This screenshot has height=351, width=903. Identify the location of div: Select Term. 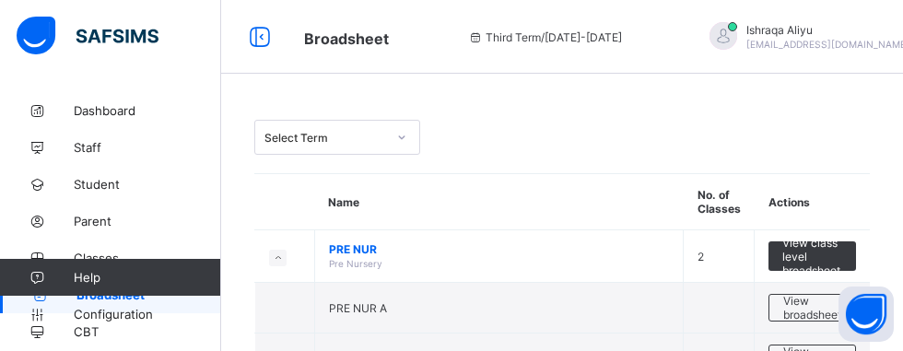
(325, 137).